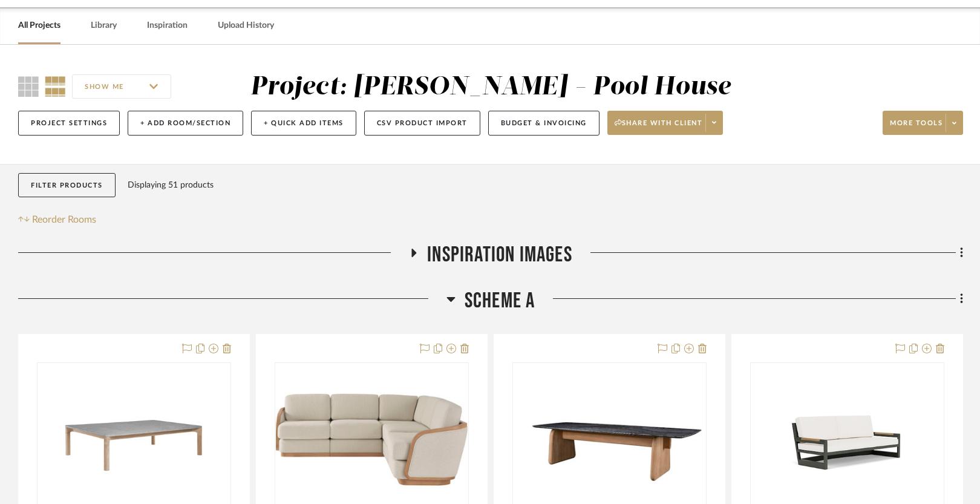  I want to click on a: Inspiration, so click(167, 26).